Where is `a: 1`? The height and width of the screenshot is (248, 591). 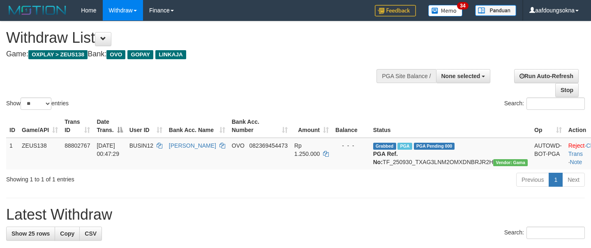
a: 1 is located at coordinates (556, 180).